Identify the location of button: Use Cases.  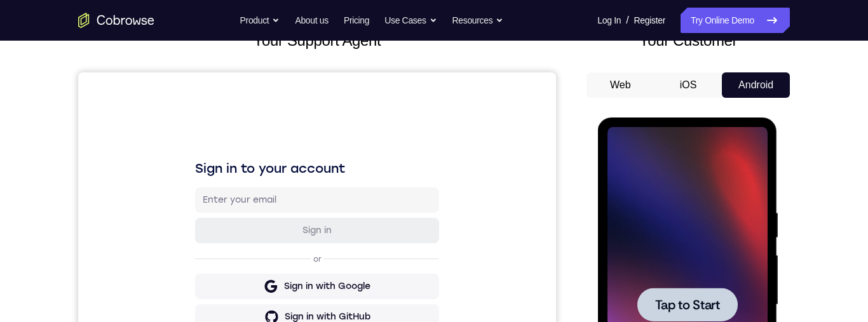
(411, 20).